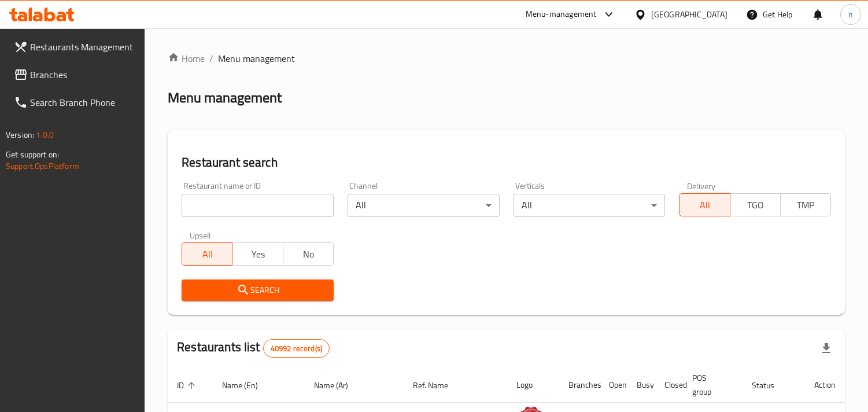  Describe the element at coordinates (339, 385) in the screenshot. I see `span: Name (Ar)` at that location.